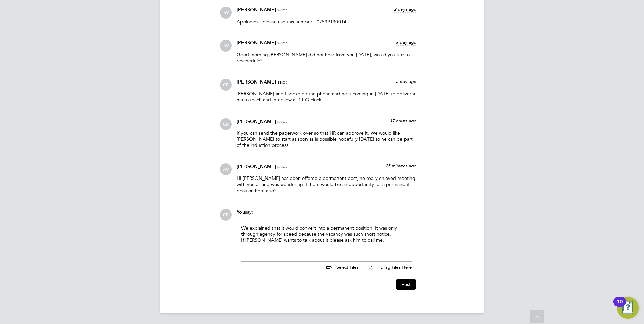 The height and width of the screenshot is (324, 644). What do you see at coordinates (327, 21) in the screenshot?
I see `p: Apologies - please use this number - 07539130014` at bounding box center [327, 21].